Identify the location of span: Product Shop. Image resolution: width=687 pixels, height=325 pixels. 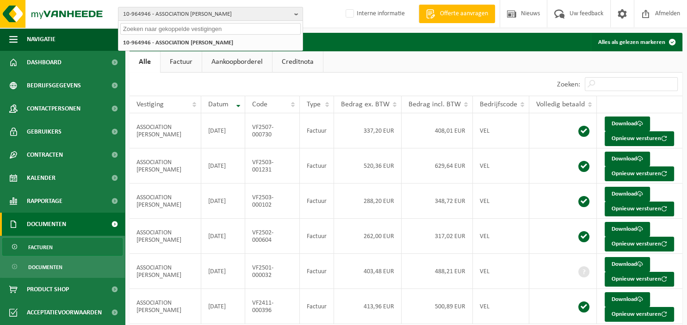
(48, 290).